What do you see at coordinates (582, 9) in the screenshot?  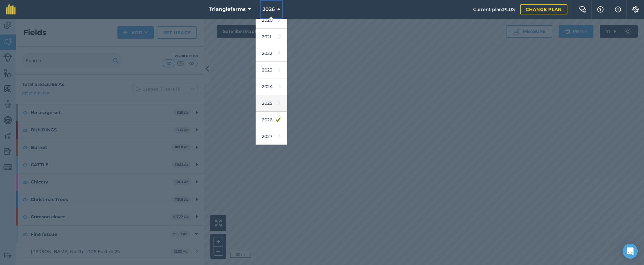 I see `img: Two speech bubbles overlapping with the left bubble in the forefront` at bounding box center [582, 9].